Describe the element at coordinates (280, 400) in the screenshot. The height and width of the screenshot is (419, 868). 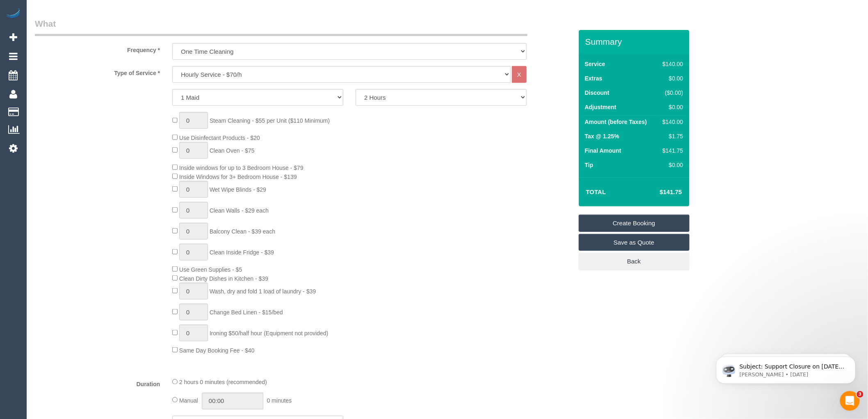
I see `span: 0 minutes` at that location.